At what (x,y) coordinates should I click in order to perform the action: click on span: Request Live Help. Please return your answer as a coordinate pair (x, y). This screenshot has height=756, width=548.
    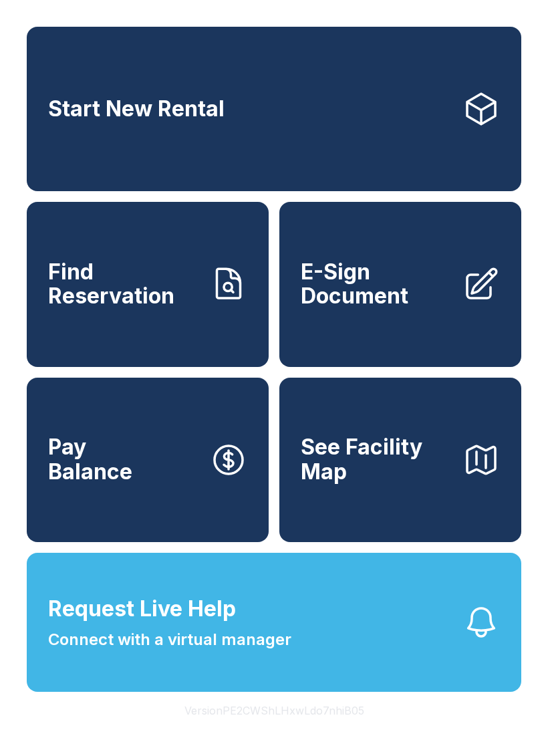
    Looking at the image, I should click on (142, 609).